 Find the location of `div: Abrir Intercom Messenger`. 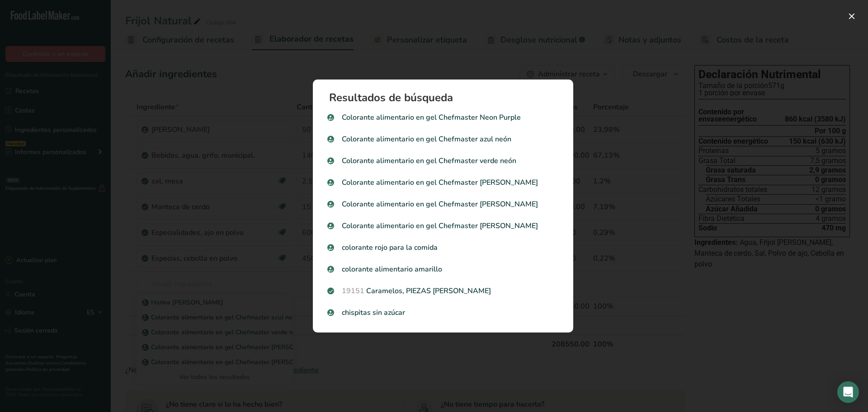

div: Abrir Intercom Messenger is located at coordinates (848, 392).